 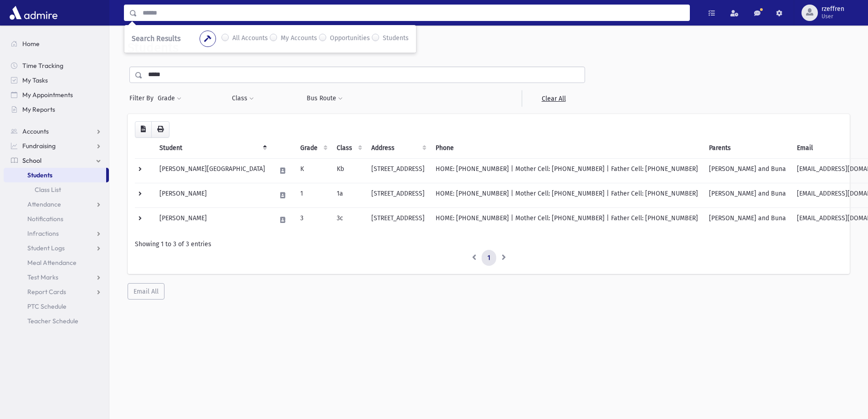 I want to click on label: My Accounts, so click(x=299, y=39).